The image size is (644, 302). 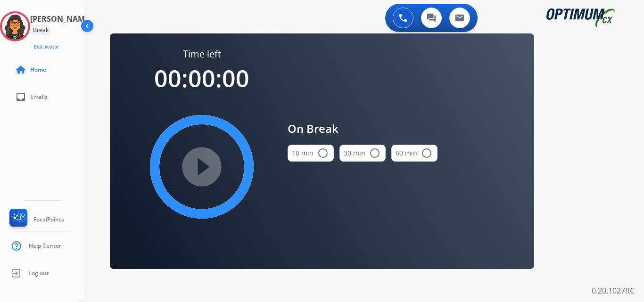 I want to click on mat-icon: inbox, so click(x=21, y=97).